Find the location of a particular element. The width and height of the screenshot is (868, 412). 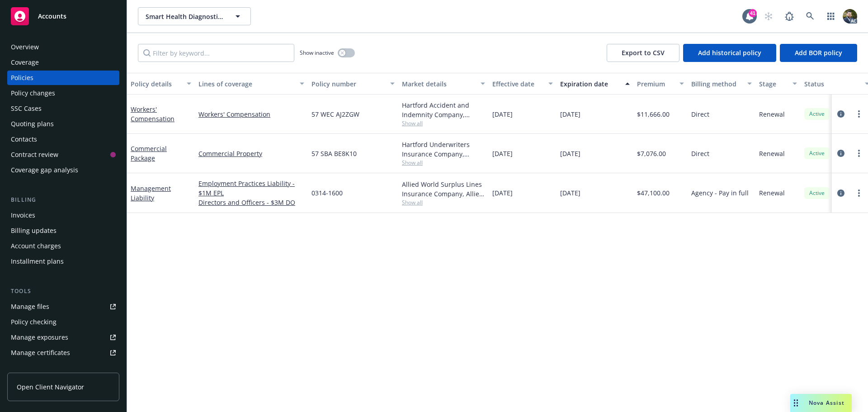

div: Hartford Underwriters Insurance Company, Hartford Insurance Group is located at coordinates (444, 149).